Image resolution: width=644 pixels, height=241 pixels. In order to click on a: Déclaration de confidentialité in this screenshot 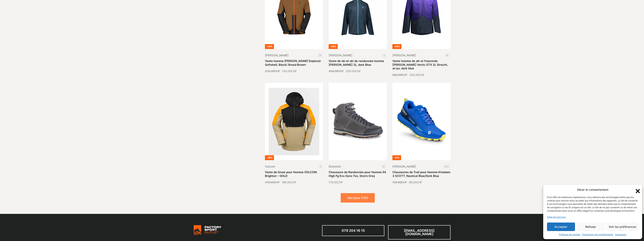, I will do `click(597, 234)`.